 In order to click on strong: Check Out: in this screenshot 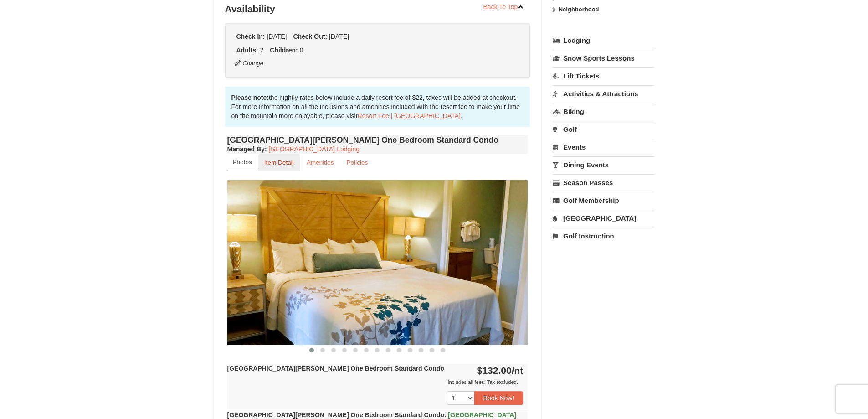, I will do `click(310, 36)`.